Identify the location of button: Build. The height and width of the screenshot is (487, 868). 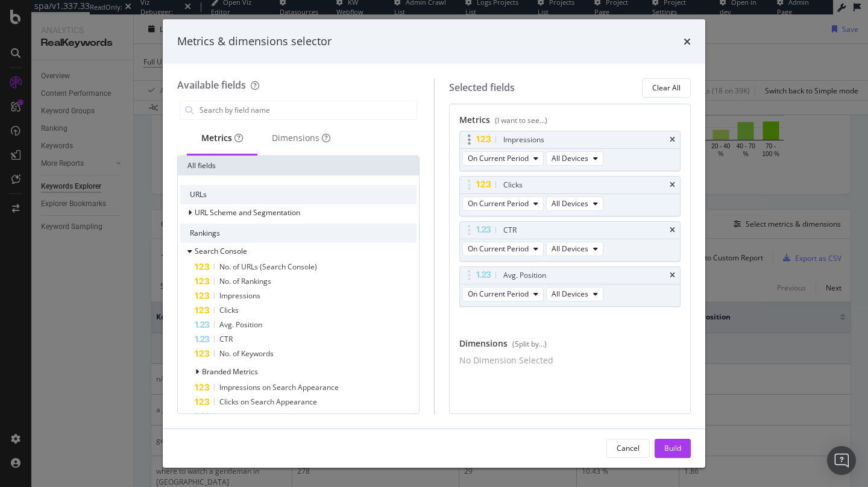
(673, 448).